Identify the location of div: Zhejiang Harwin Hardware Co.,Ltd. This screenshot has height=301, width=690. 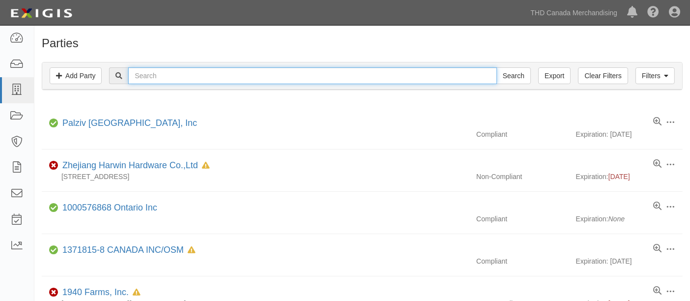
(134, 166).